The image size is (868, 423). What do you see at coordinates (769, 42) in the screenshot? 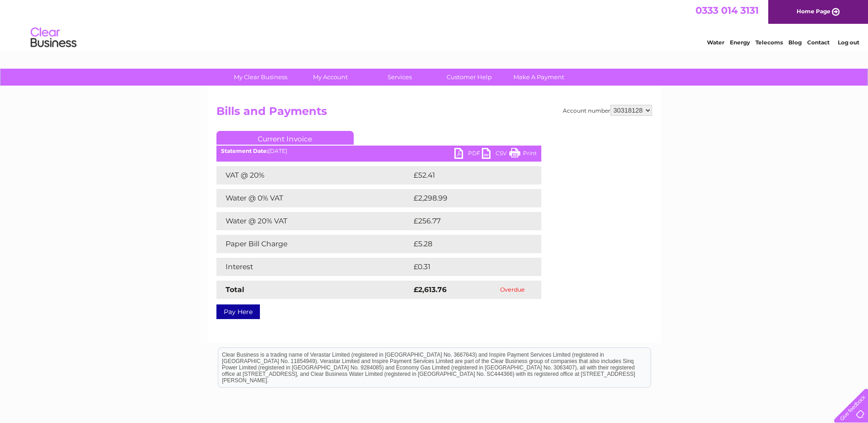
I see `a: Telecoms` at bounding box center [769, 42].